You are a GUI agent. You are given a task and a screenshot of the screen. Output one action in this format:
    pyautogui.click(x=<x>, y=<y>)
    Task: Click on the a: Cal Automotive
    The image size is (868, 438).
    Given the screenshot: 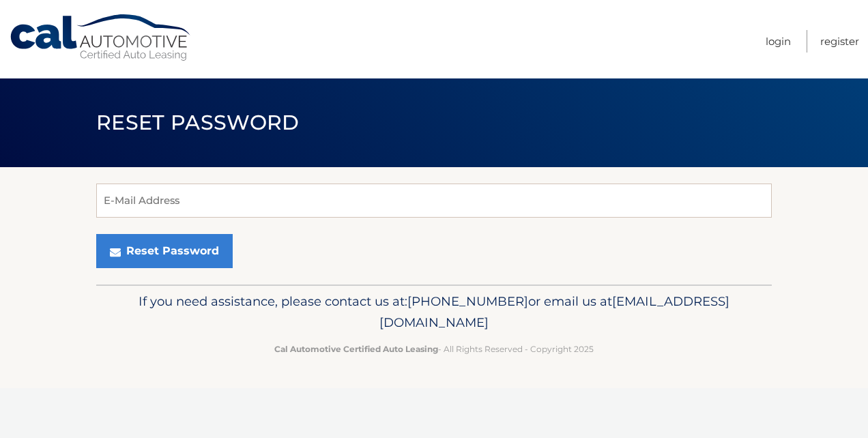 What is the action you would take?
    pyautogui.click(x=101, y=37)
    